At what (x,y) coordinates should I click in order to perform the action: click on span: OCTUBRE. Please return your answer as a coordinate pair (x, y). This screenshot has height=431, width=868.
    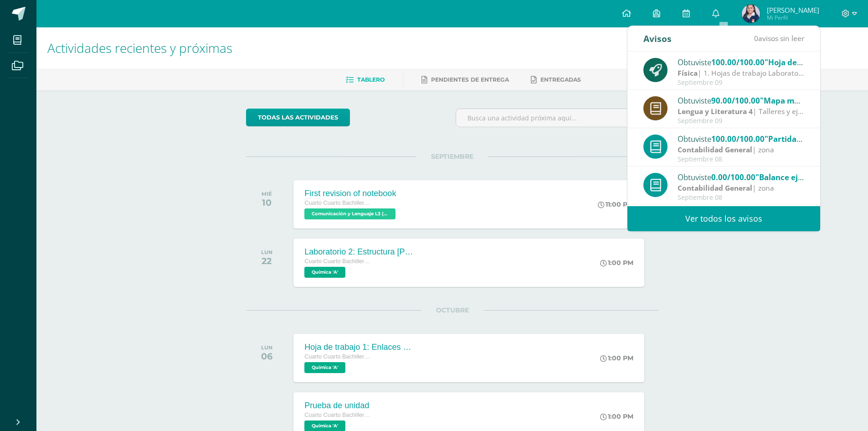
    Looking at the image, I should click on (452, 310).